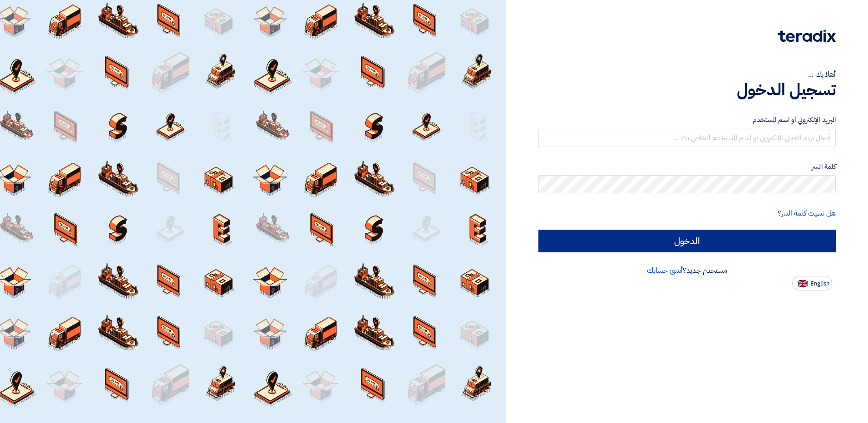 The image size is (868, 423). I want to click on span: English, so click(820, 284).